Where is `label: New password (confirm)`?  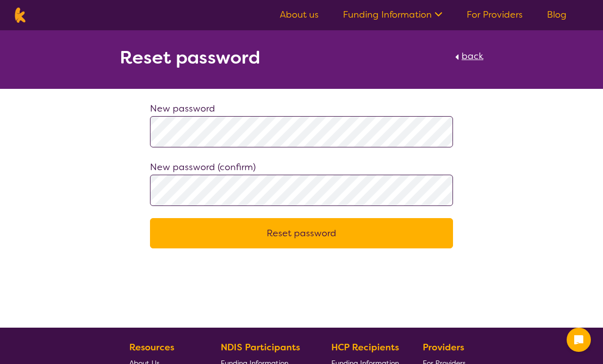 label: New password (confirm) is located at coordinates (202, 167).